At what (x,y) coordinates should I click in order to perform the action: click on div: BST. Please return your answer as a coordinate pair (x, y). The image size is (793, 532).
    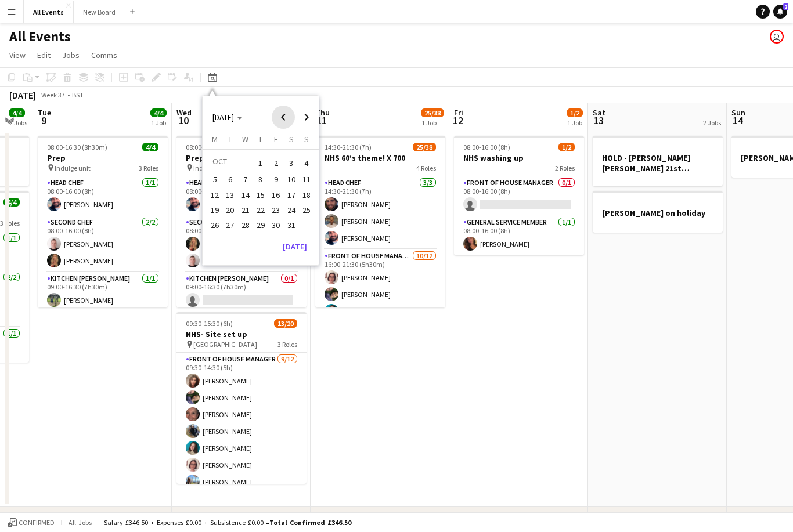
    Looking at the image, I should click on (78, 95).